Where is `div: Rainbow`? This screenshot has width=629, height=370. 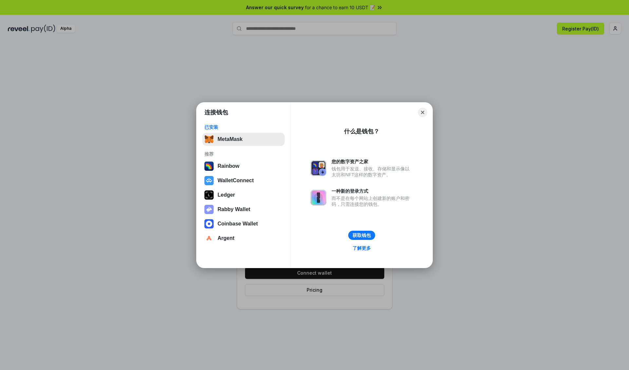
div: Rainbow is located at coordinates (228, 166).